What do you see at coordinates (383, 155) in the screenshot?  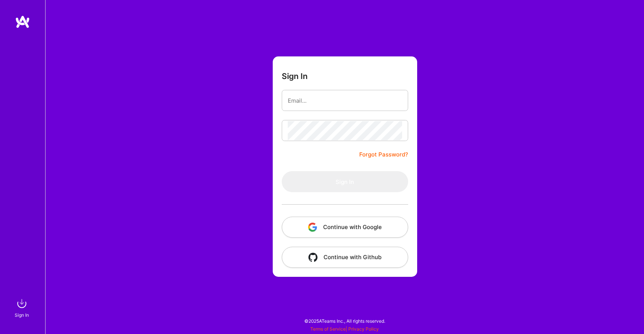 I see `a: Forgot Password?` at bounding box center [383, 155].